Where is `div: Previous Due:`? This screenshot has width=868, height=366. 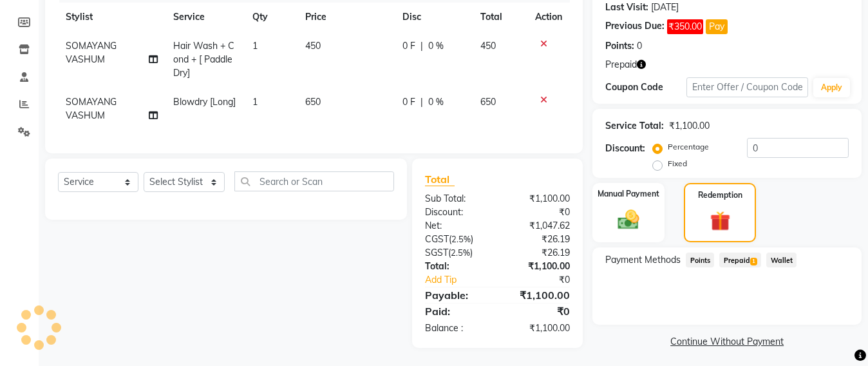 div: Previous Due: is located at coordinates (635, 26).